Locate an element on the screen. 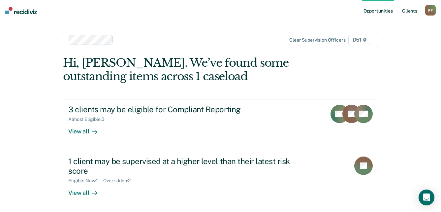 Image resolution: width=441 pixels, height=212 pixels. div: Eligible Now : 1 is located at coordinates (86, 180).